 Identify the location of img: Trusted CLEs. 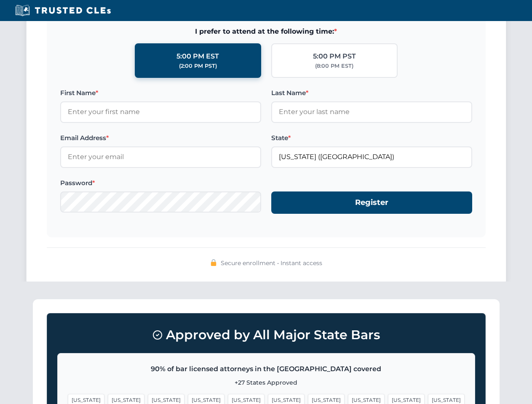
(63, 10).